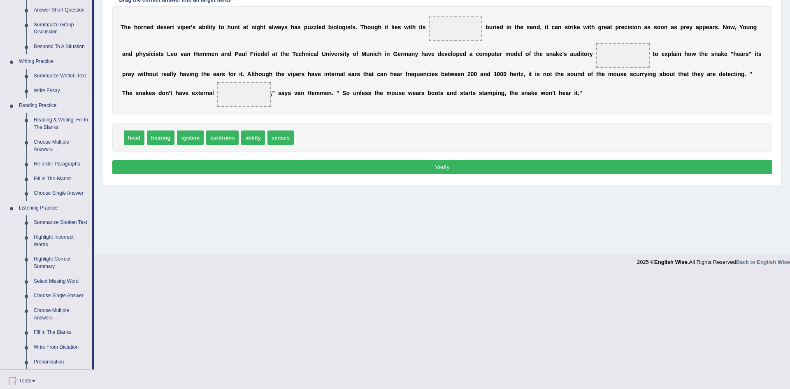  What do you see at coordinates (169, 54) in the screenshot?
I see `b: L` at bounding box center [169, 54].